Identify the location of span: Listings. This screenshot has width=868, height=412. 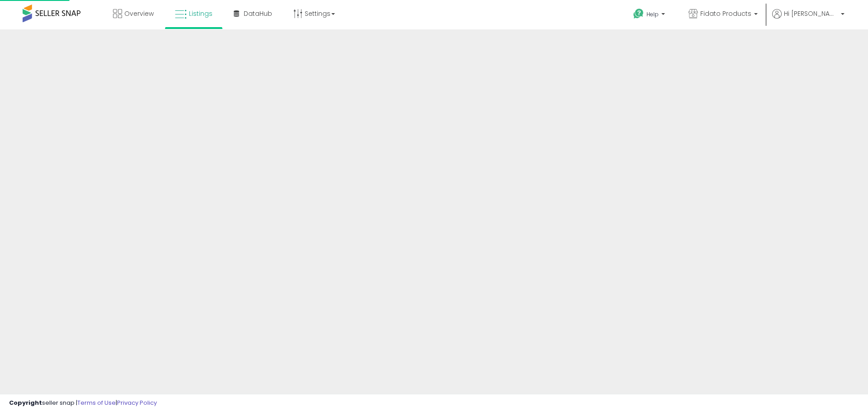
(201, 13).